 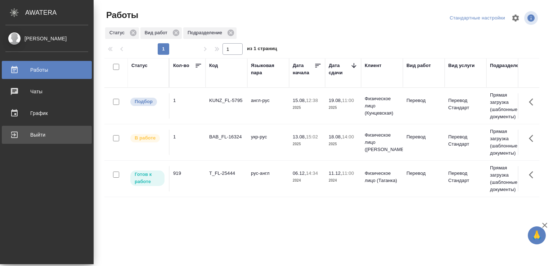 I want to click on p: Готов к работе, so click(x=147, y=178).